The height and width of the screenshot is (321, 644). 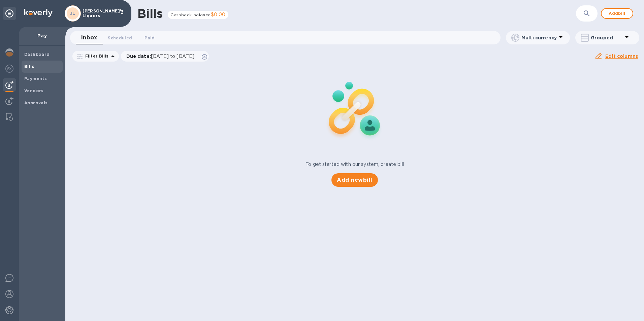 I want to click on span: Add bill, so click(x=617, y=14).